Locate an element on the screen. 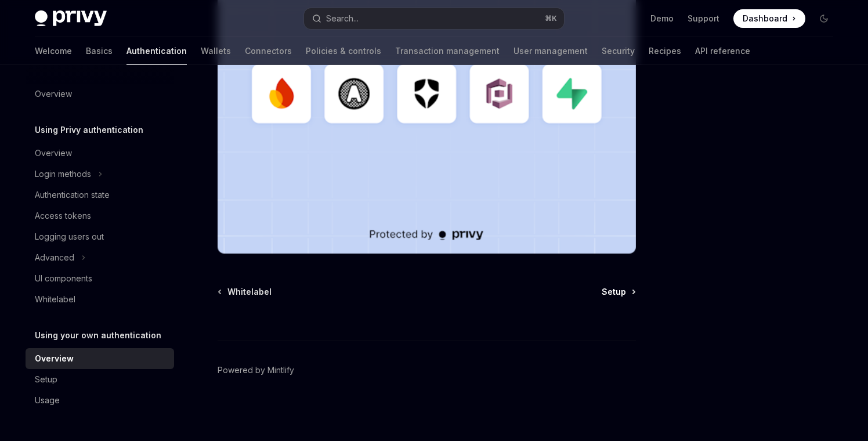 Image resolution: width=868 pixels, height=441 pixels. a: Logging users out is located at coordinates (100, 237).